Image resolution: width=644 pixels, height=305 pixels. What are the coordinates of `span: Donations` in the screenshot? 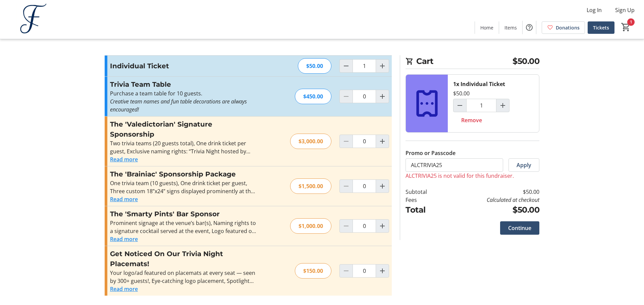 It's located at (567, 28).